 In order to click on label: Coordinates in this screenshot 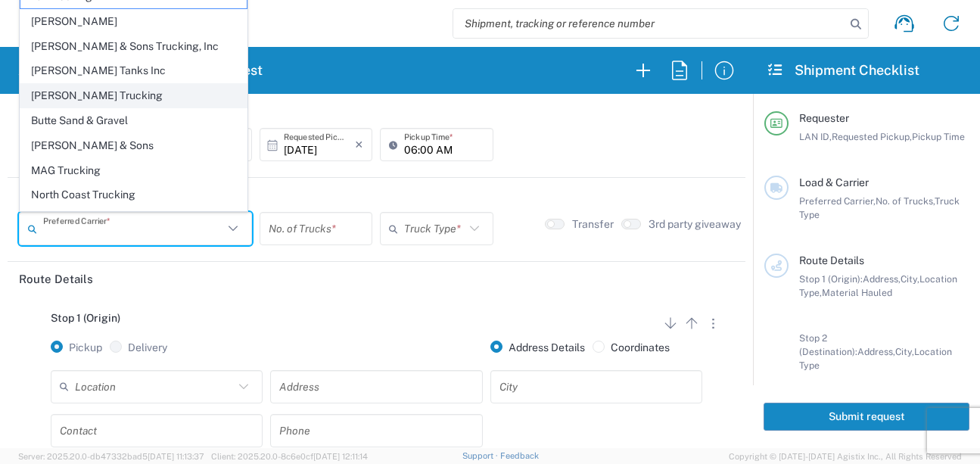, I will do `click(631, 347)`.